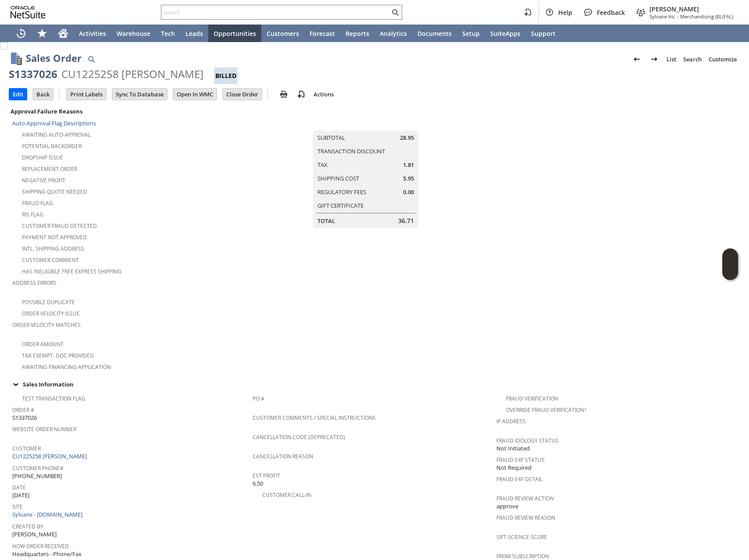 The image size is (749, 560). Describe the element at coordinates (168, 33) in the screenshot. I see `span: Tech` at that location.